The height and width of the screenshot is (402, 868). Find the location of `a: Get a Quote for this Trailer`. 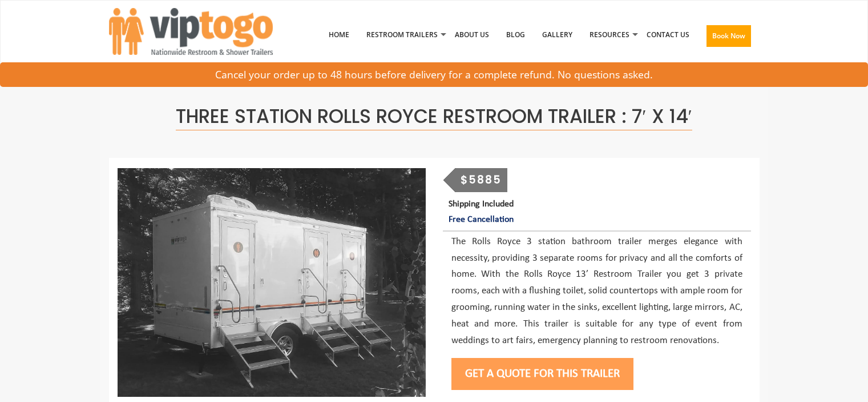

a: Get a Quote for this Trailer is located at coordinates (543, 373).